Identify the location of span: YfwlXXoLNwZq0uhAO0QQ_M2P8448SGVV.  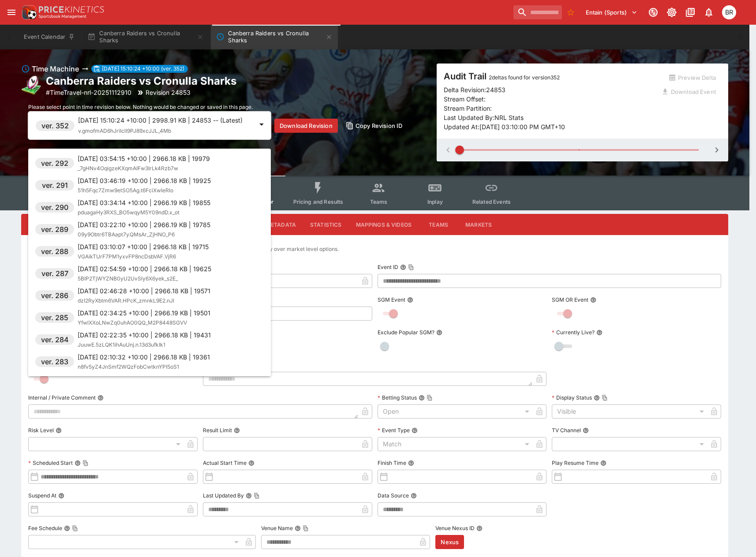
(133, 322).